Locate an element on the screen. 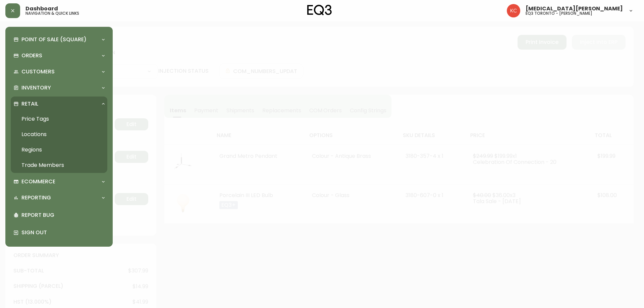 The width and height of the screenshot is (644, 308). img: logo is located at coordinates (320, 10).